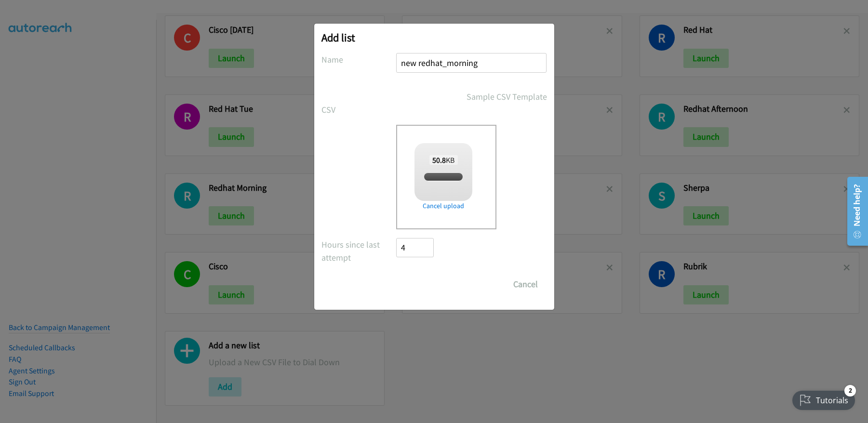 The height and width of the screenshot is (423, 868). I want to click on label: Name, so click(359, 59).